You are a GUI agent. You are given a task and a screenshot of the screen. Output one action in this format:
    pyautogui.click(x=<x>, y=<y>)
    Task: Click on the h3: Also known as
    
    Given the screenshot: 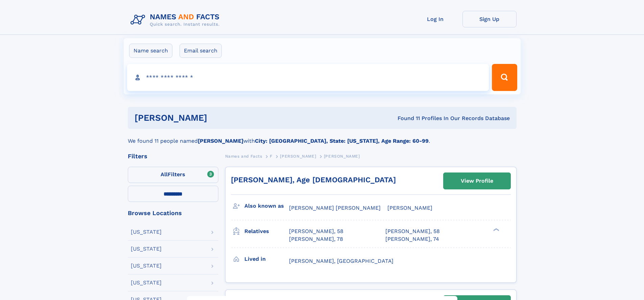 What is the action you would take?
    pyautogui.click(x=266, y=206)
    